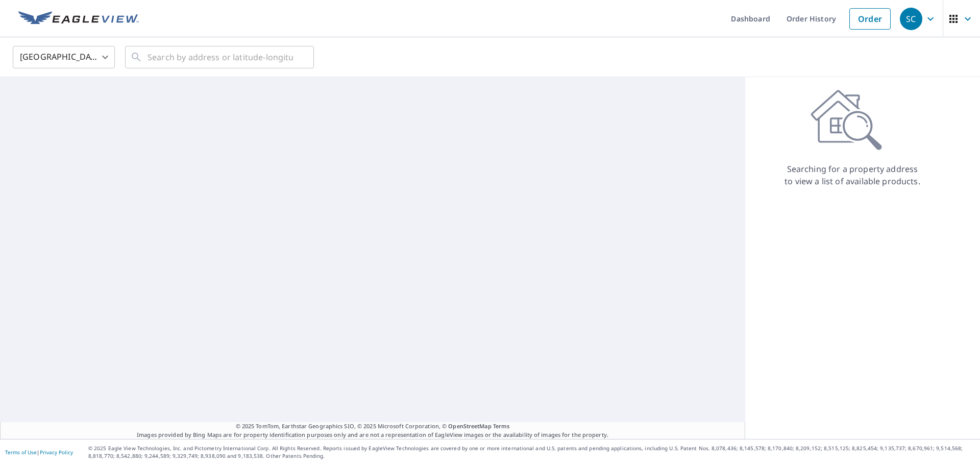  I want to click on span: © 2025 TomTom, Earthstar Geographics SIO, © 2025 Microsoft Corporation, ©, so click(373, 426).